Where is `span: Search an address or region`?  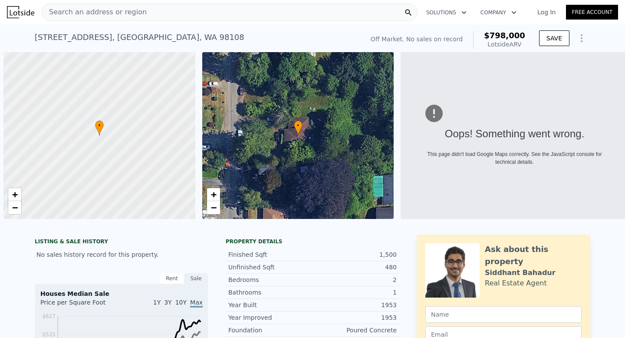 span: Search an address or region is located at coordinates (94, 12).